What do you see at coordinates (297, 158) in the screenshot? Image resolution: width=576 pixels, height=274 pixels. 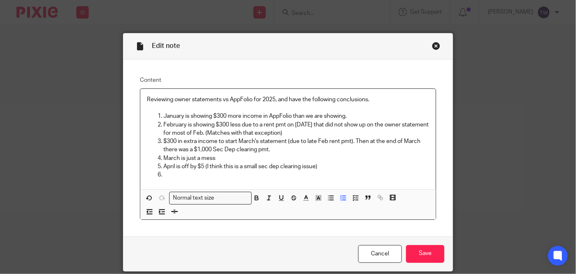 I see `p: March is just a mess` at bounding box center [297, 158].